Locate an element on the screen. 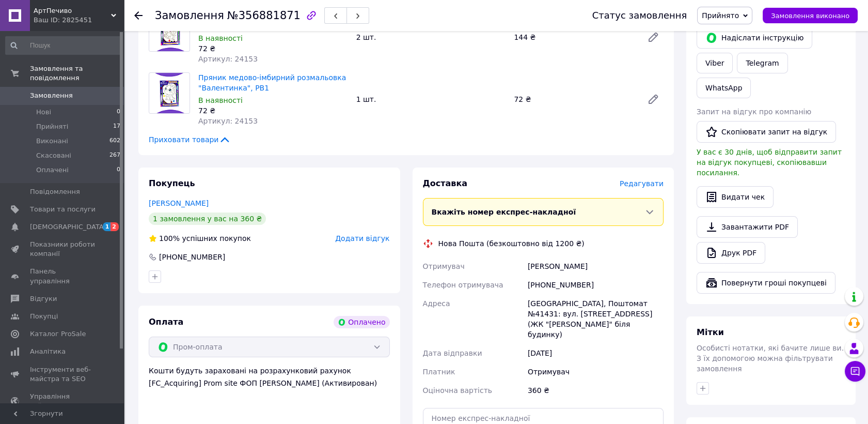  span: 1 is located at coordinates (107, 227).